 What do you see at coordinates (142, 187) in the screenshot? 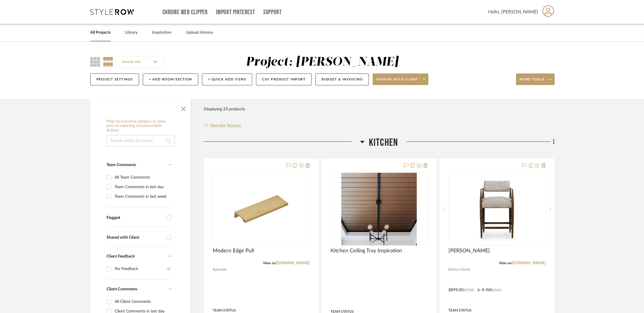
I see `div: Team Comments in last day` at bounding box center [142, 187].